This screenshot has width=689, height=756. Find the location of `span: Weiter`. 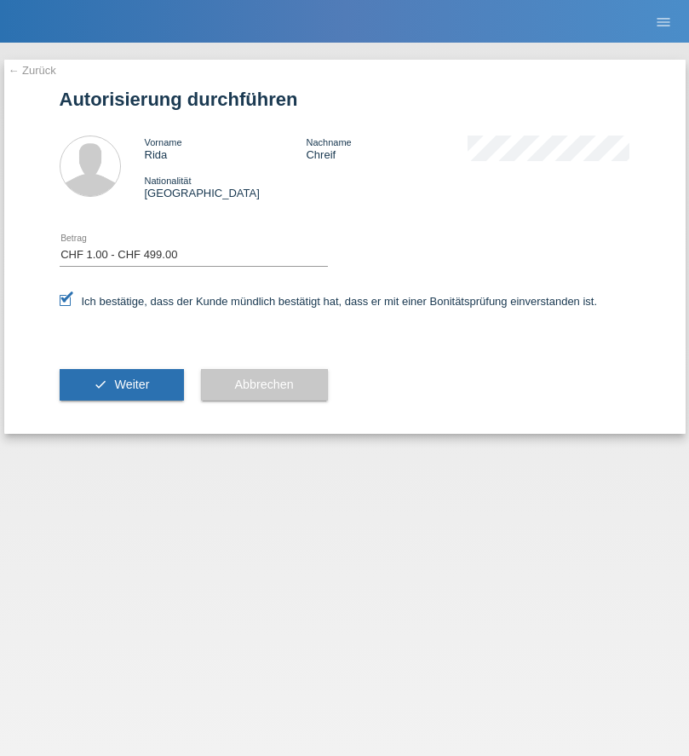

span: Weiter is located at coordinates (131, 384).